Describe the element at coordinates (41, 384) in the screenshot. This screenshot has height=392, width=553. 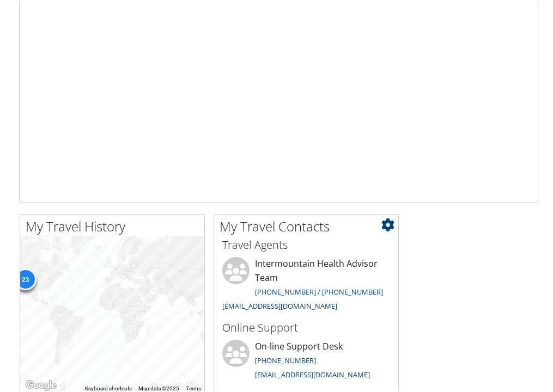
I see `a: Open this area in Google Maps (opens a new window)` at that location.